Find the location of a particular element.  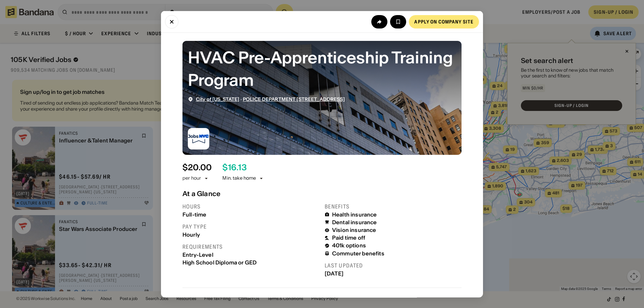

img: City of New York logo is located at coordinates (199, 139).